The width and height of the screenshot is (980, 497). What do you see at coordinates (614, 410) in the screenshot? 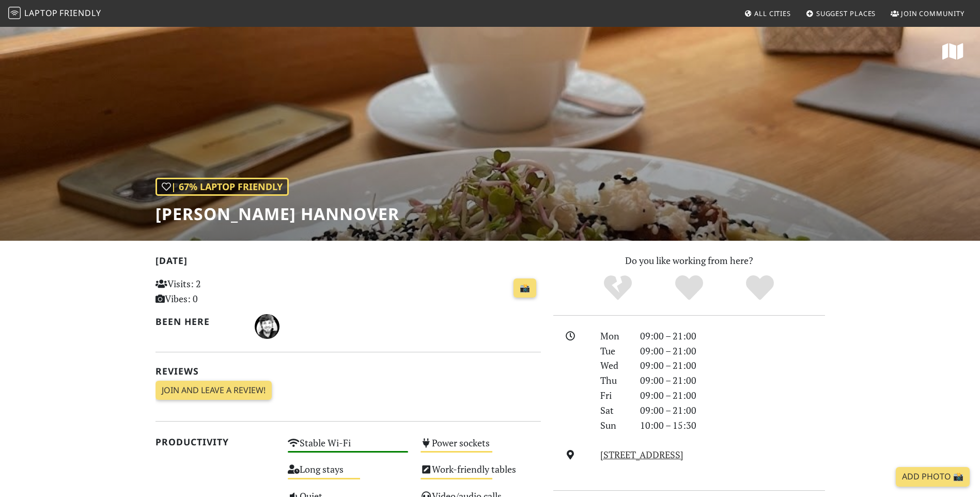
I see `div: Sat` at bounding box center [614, 410].